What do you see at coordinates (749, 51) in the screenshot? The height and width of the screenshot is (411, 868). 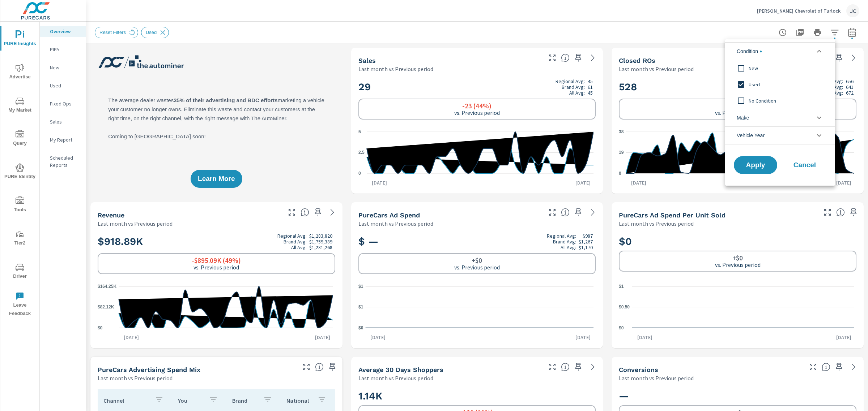 I see `span: Condition` at bounding box center [749, 51].